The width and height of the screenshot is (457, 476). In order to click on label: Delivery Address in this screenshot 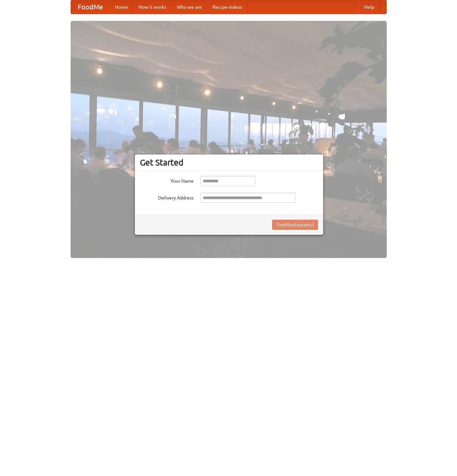, I will do `click(166, 197)`.